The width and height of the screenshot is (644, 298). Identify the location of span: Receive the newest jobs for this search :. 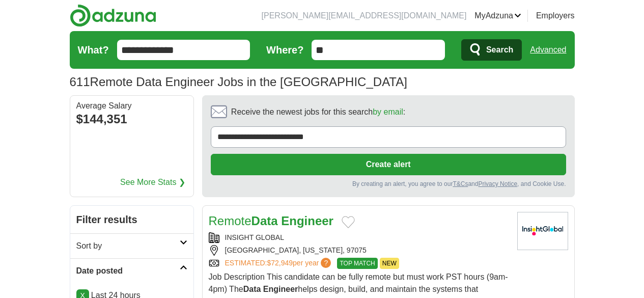
(318, 112).